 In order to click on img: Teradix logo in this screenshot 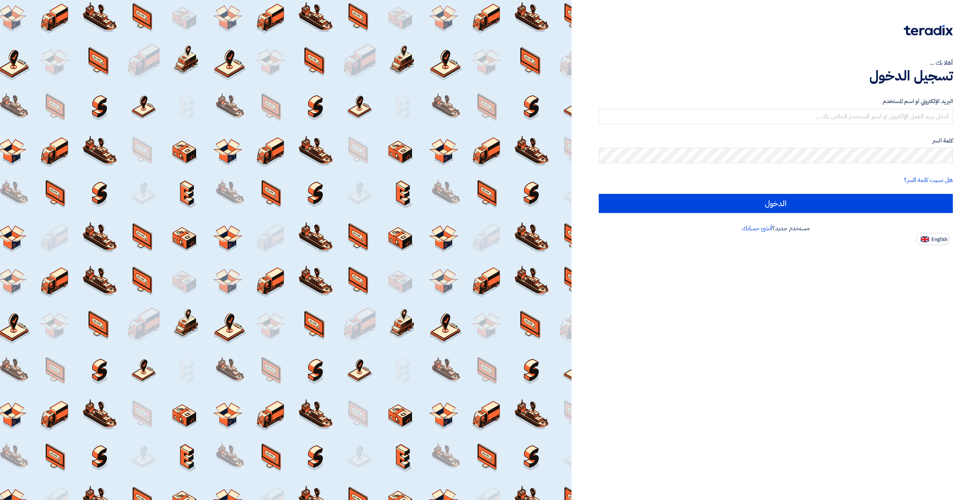, I will do `click(928, 31)`.